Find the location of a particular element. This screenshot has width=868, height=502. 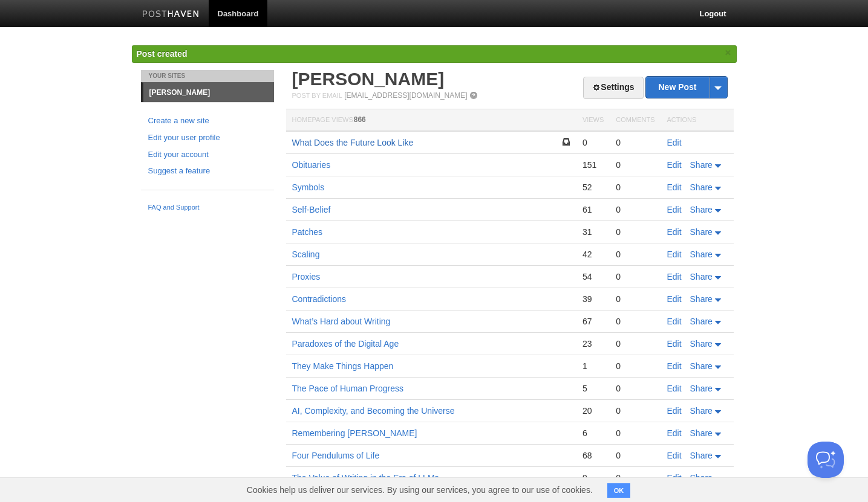

li: Your Sites is located at coordinates (207, 76).